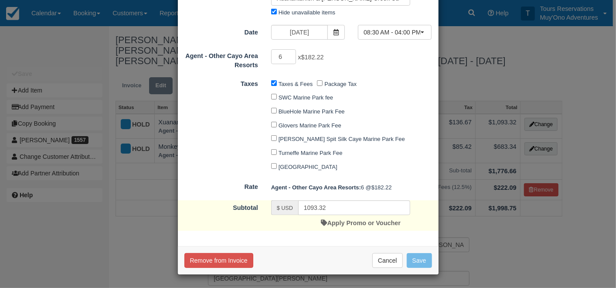  I want to click on label: SWC Marine Park fee, so click(306, 97).